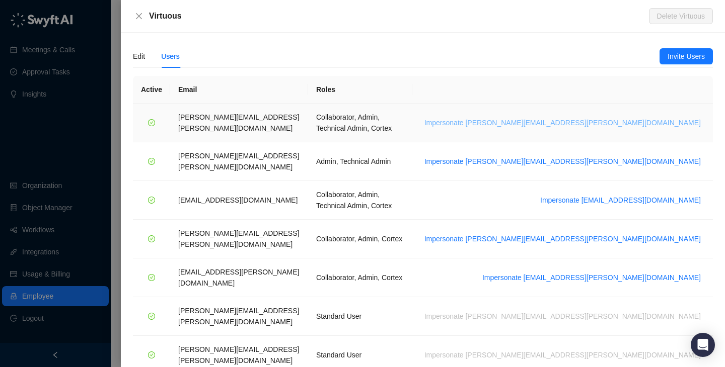 Image resolution: width=725 pixels, height=367 pixels. I want to click on button: Delete Virtuous, so click(681, 16).